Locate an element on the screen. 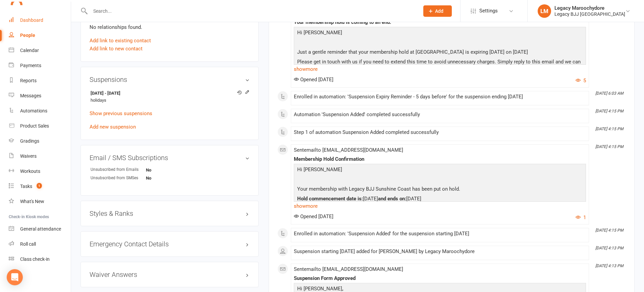 Image resolution: width=644 pixels, height=292 pixels. a: Messages is located at coordinates (39, 96).